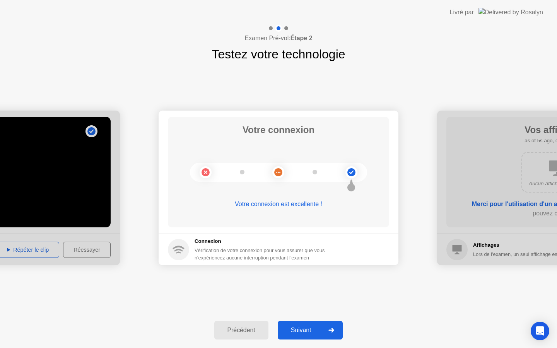 Image resolution: width=557 pixels, height=348 pixels. What do you see at coordinates (241, 330) in the screenshot?
I see `button: Précédent` at bounding box center [241, 330].